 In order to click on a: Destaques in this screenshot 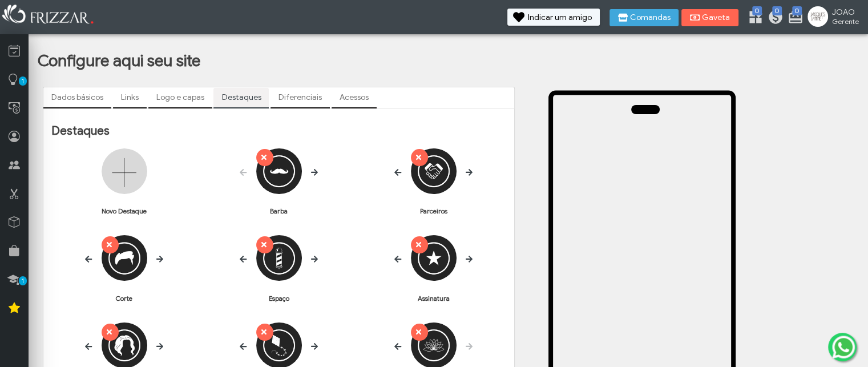, I will do `click(241, 98)`.